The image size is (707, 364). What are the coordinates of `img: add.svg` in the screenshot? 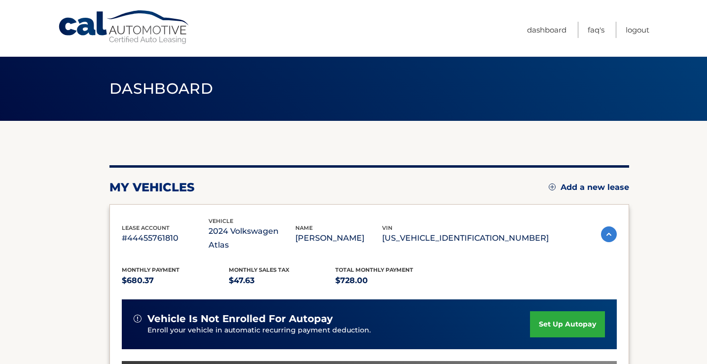 It's located at (552, 187).